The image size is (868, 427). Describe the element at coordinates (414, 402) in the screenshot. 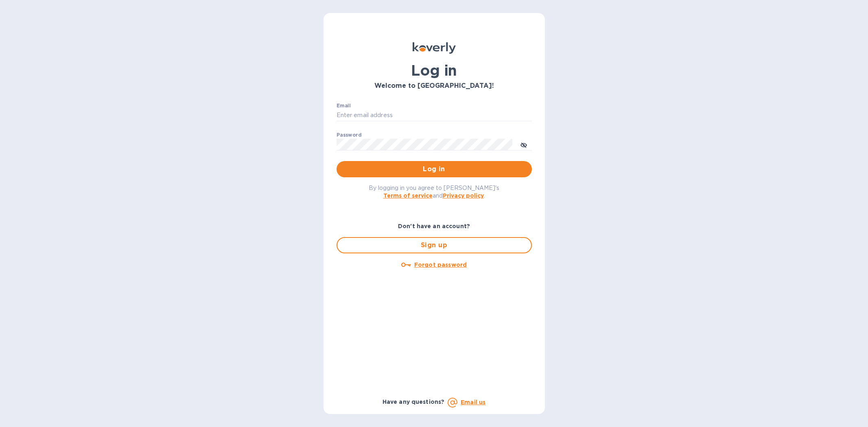

I see `b: Have any questions?` at that location.